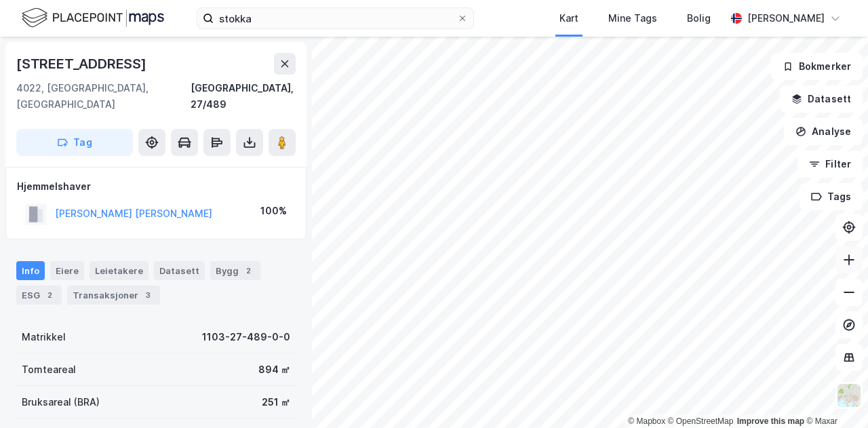 The height and width of the screenshot is (428, 868). What do you see at coordinates (113, 295) in the screenshot?
I see `div: Transaksjoner` at bounding box center [113, 295].